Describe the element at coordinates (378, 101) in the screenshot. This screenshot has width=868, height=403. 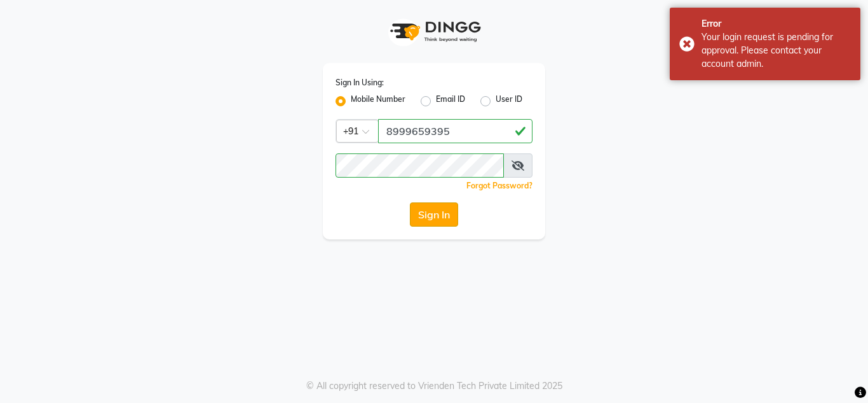
I see `label: Mobile Number` at that location.